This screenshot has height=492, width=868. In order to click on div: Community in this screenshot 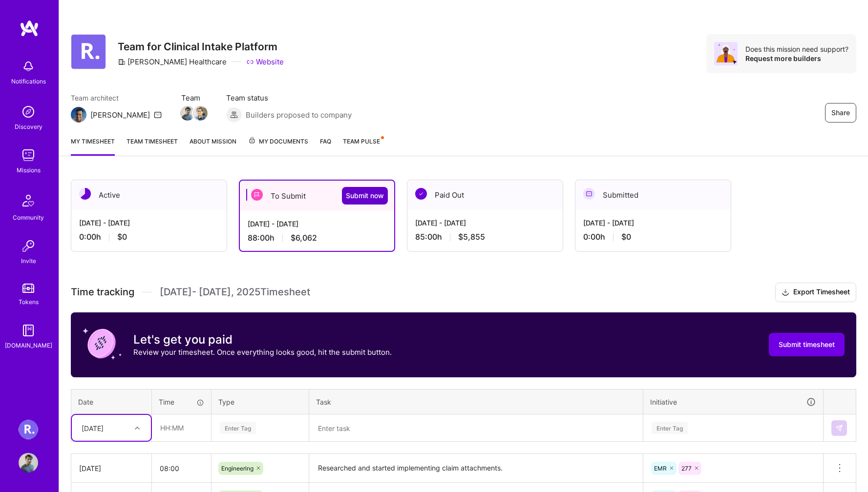, I will do `click(29, 217)`.